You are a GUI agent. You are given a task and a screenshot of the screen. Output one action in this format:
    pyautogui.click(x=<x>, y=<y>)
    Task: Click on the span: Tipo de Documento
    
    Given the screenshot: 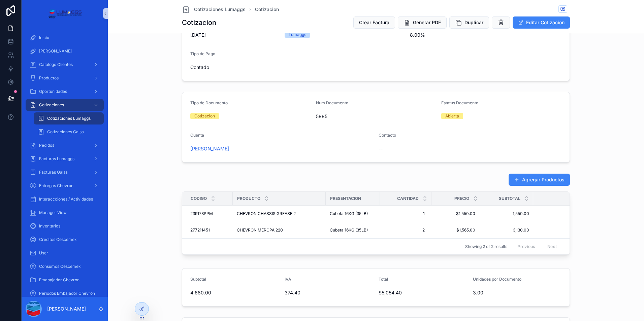 What is the action you would take?
    pyautogui.click(x=209, y=102)
    